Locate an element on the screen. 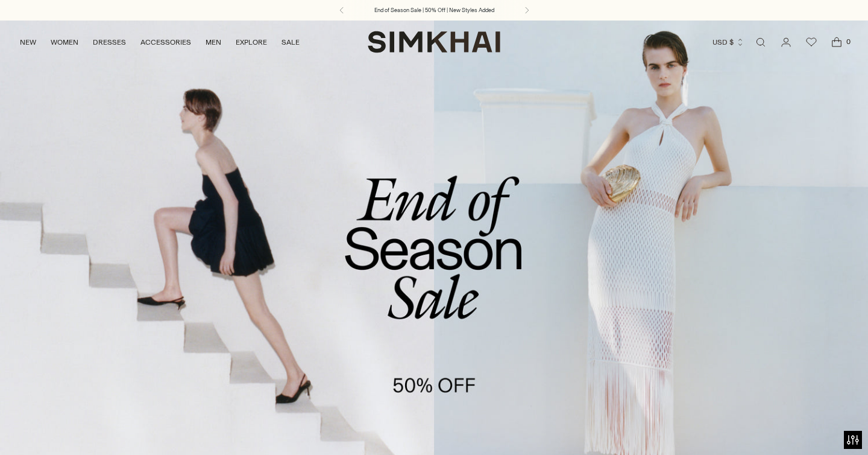 This screenshot has width=868, height=455. button: USD $ is located at coordinates (728, 42).